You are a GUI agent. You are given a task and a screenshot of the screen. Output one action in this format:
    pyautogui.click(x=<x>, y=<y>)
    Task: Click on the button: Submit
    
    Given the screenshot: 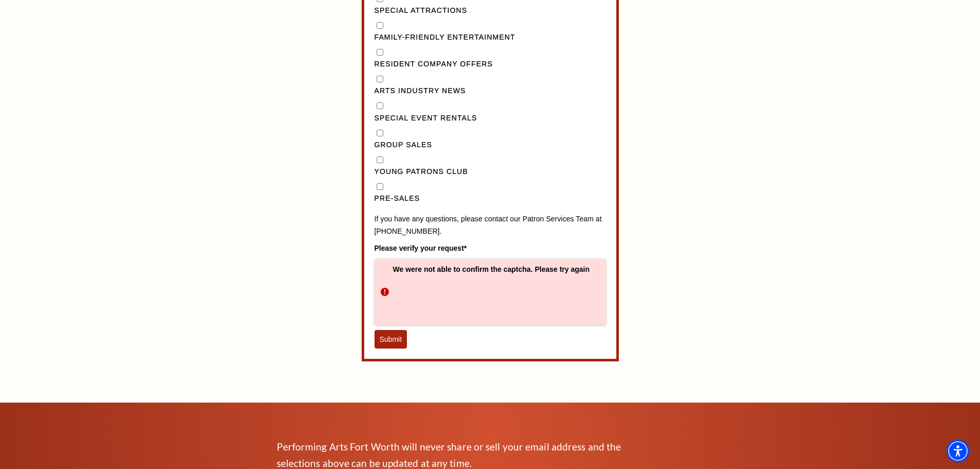 What is the action you would take?
    pyautogui.click(x=391, y=339)
    